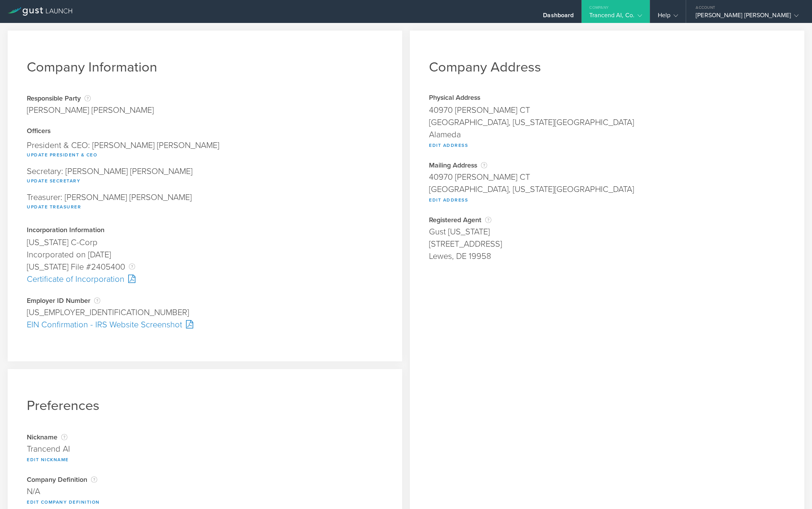  Describe the element at coordinates (205, 231) in the screenshot. I see `div: Incorporation Information` at that location.